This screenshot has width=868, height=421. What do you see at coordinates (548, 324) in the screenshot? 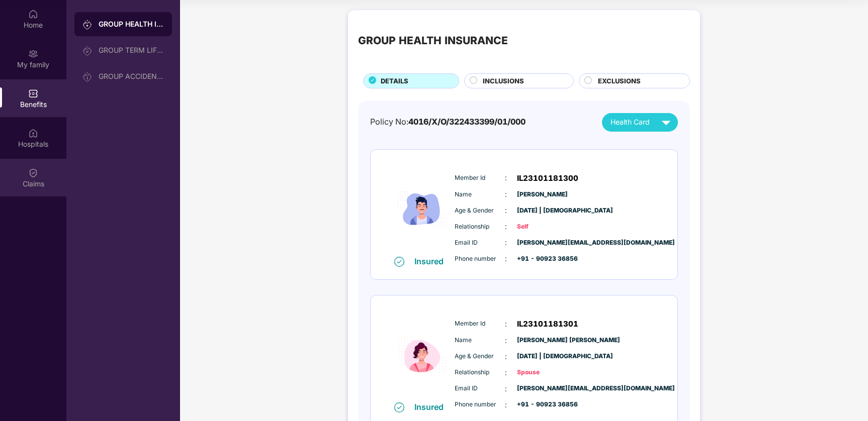
I see `span: IL23101181301` at bounding box center [548, 324].